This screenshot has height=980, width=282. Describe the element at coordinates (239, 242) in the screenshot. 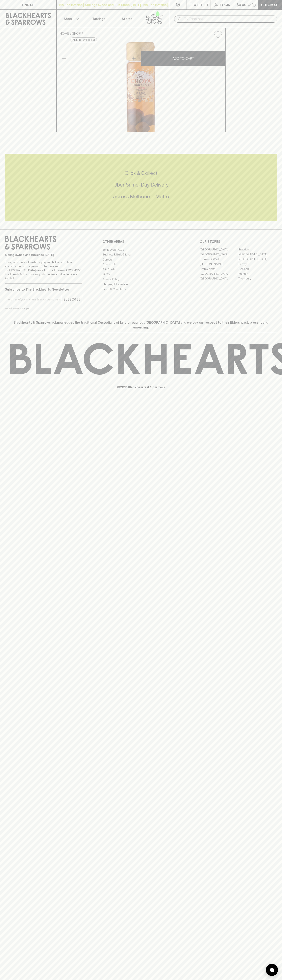

I see `p: OUR STORES` at that location.